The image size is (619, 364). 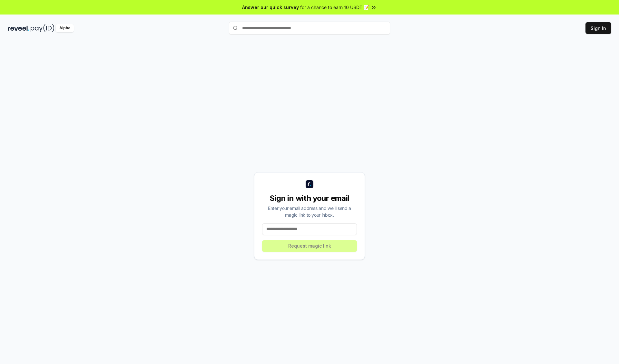 What do you see at coordinates (18, 28) in the screenshot?
I see `img: reveel_dark` at bounding box center [18, 28].